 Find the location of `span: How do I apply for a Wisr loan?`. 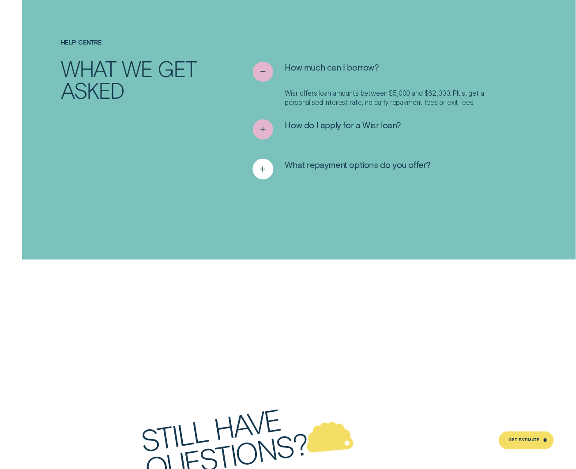

span: How do I apply for a Wisr loan? is located at coordinates (343, 125).